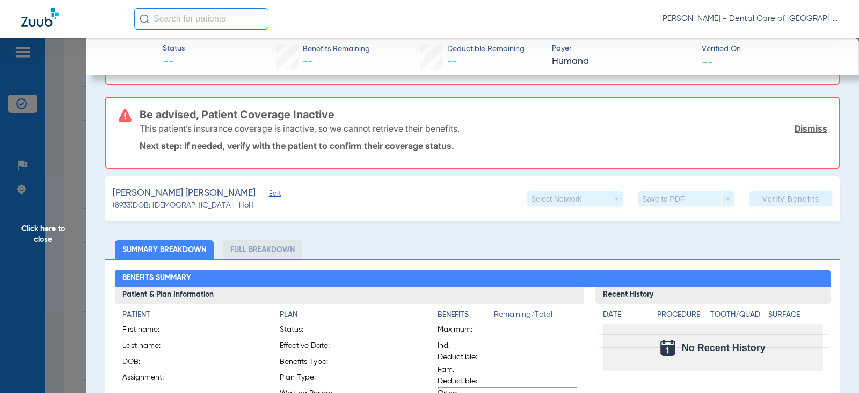 This screenshot has height=393, width=859. What do you see at coordinates (772, 49) in the screenshot?
I see `span: Verified On` at bounding box center [772, 49].